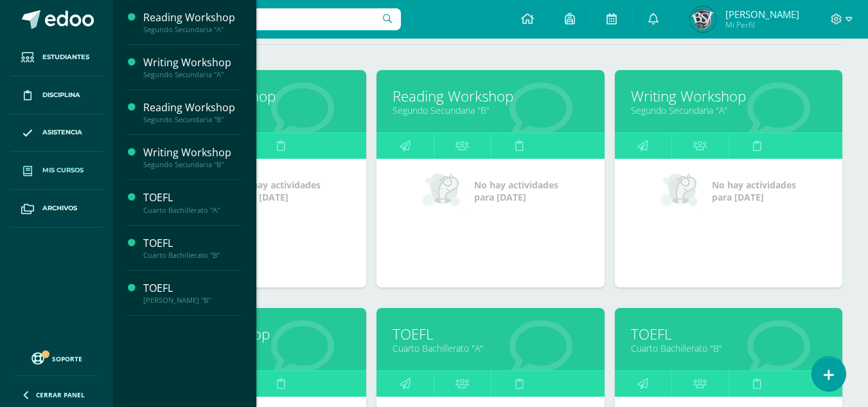 The image size is (868, 407). What do you see at coordinates (67, 358) in the screenshot?
I see `span: Soporte` at bounding box center [67, 358].